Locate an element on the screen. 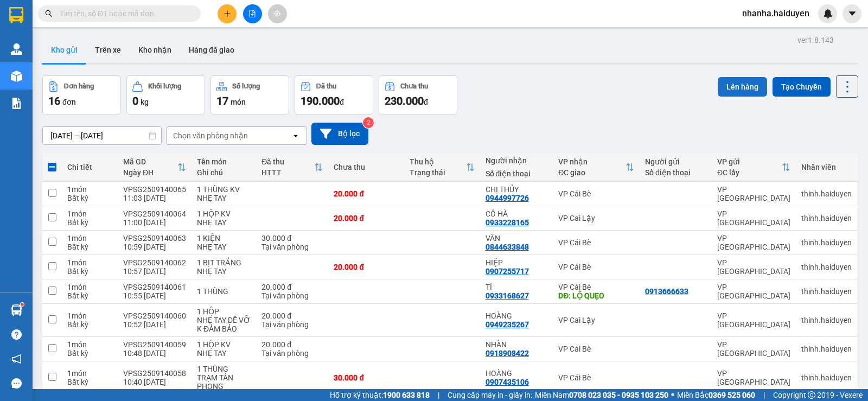 The height and width of the screenshot is (401, 868). div: 0907255717 is located at coordinates (507, 272).